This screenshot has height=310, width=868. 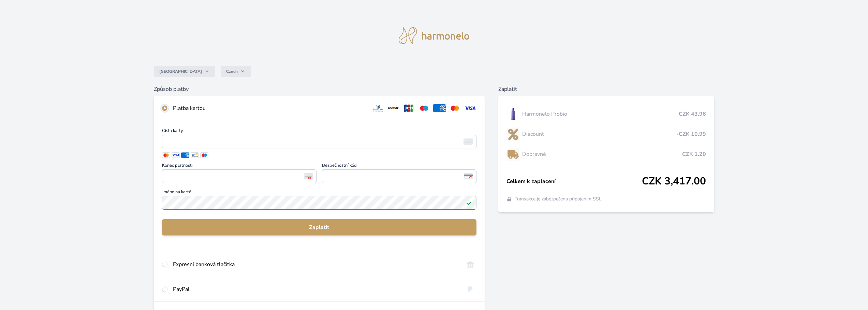 What do you see at coordinates (315, 289) in the screenshot?
I see `div: PayPal` at bounding box center [315, 289].